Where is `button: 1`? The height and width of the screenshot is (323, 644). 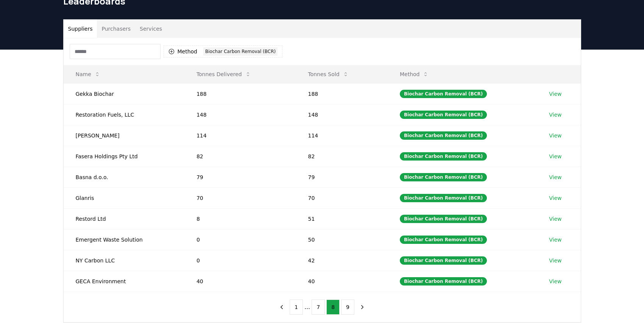 button: 1 is located at coordinates (296, 307).